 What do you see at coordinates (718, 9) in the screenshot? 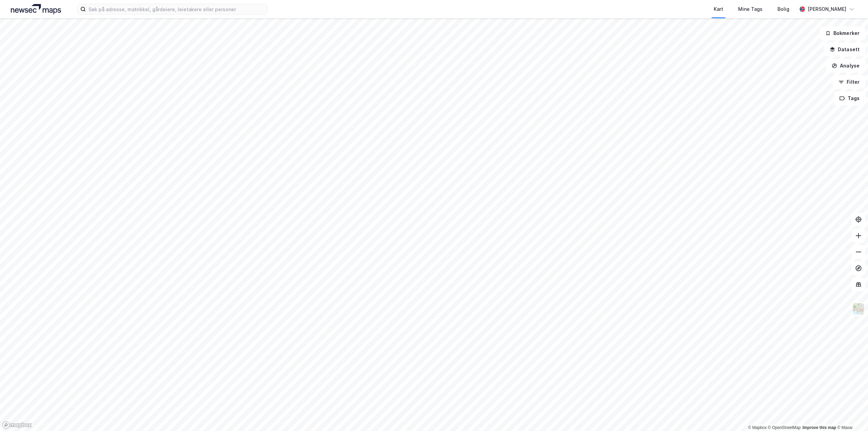
I see `div: Kart` at bounding box center [718, 9].